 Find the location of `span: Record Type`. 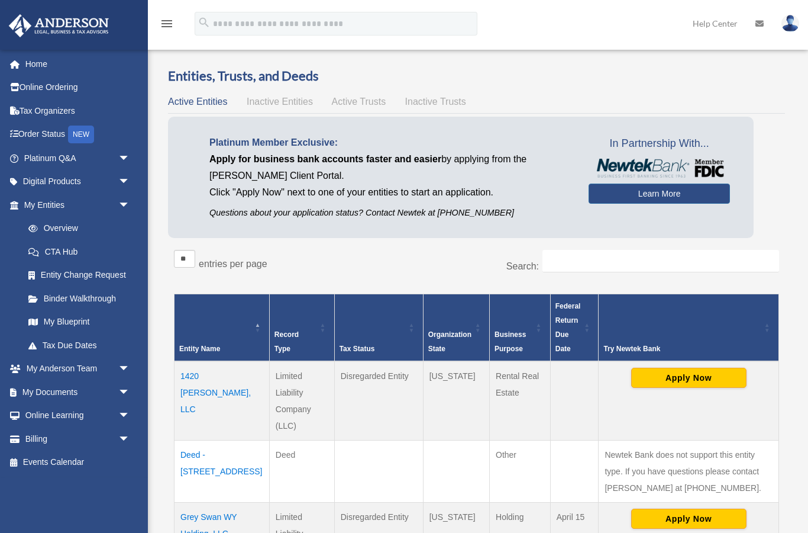

span: Record Type is located at coordinates (286, 341).